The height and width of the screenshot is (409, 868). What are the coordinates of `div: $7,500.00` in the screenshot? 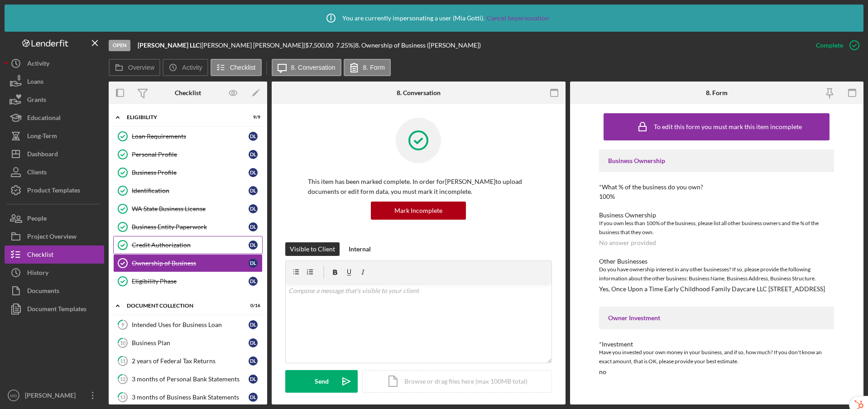 It's located at (321, 45).